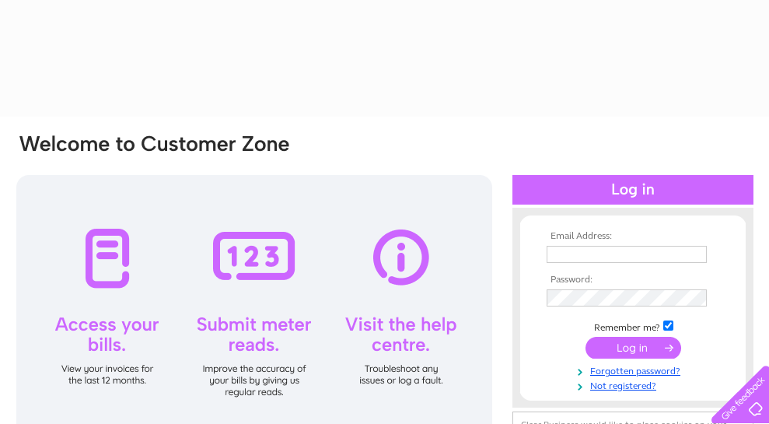 The height and width of the screenshot is (424, 769). What do you see at coordinates (633, 236) in the screenshot?
I see `th: Email Address:` at bounding box center [633, 236].